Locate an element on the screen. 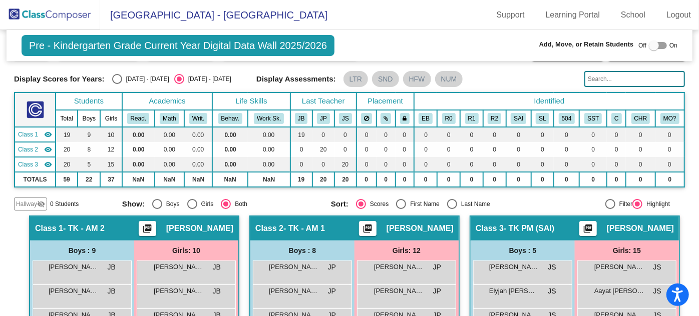  span: Class 3 is located at coordinates (28, 165).